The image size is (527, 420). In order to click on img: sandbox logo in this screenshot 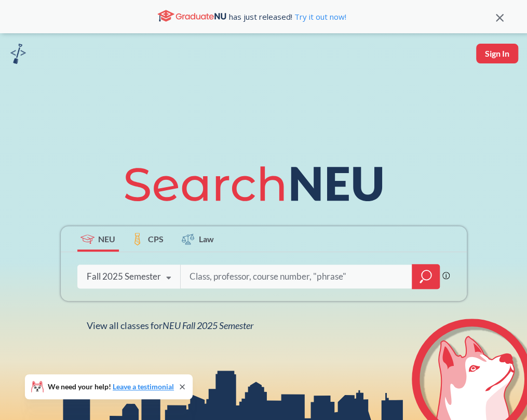, I will do `click(18, 54)`.